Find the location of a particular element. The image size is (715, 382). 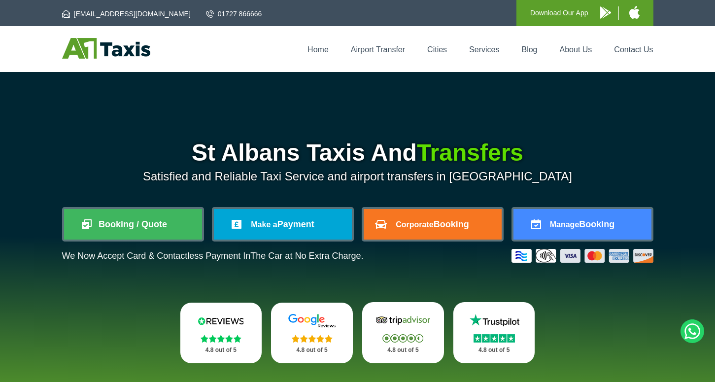

a: CorporateBooking is located at coordinates (432, 224).